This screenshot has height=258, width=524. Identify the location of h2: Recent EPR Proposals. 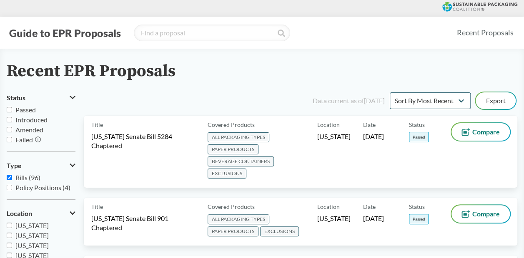
(91, 71).